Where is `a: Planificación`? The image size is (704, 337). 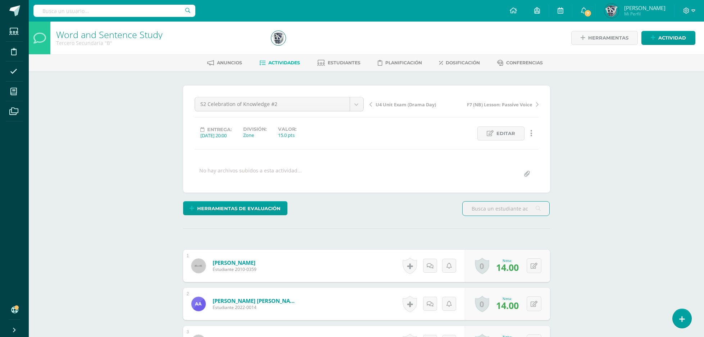
a: Planificación is located at coordinates (399, 63).